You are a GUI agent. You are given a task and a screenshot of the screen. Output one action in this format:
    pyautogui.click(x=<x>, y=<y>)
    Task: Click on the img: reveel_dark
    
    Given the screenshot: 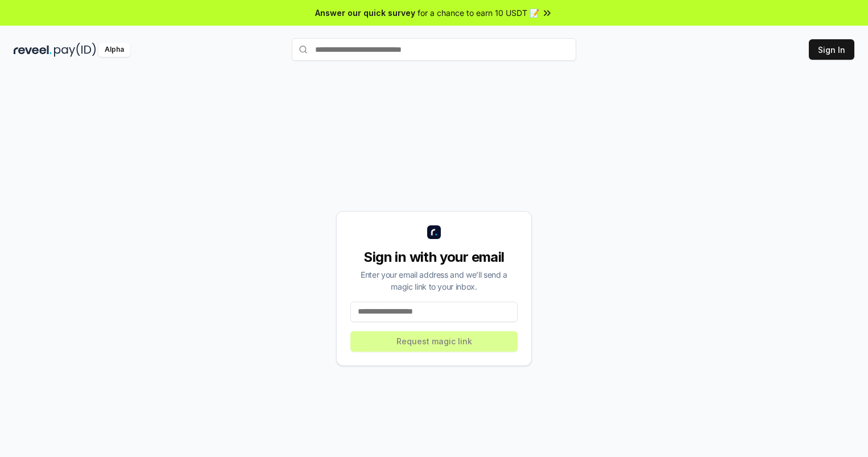 What is the action you would take?
    pyautogui.click(x=32, y=49)
    